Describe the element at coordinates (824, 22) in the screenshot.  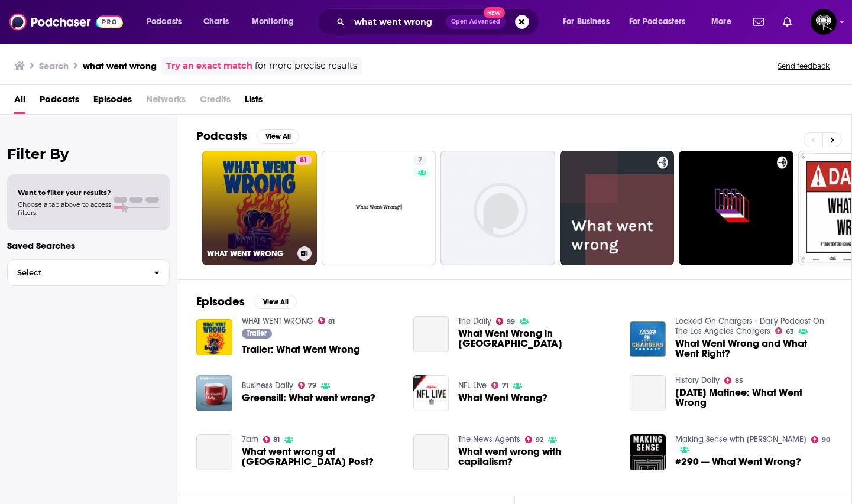
I see `button: Show profile menu` at that location.